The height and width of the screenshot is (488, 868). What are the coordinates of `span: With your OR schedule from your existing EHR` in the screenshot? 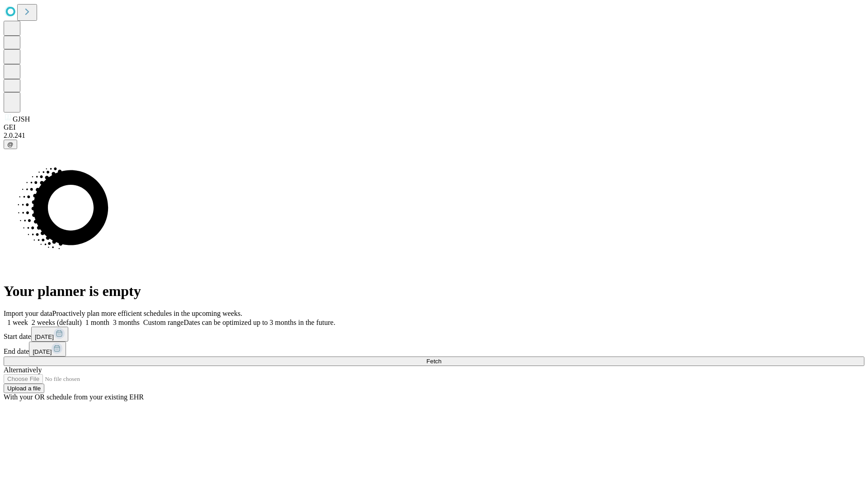 It's located at (74, 397).